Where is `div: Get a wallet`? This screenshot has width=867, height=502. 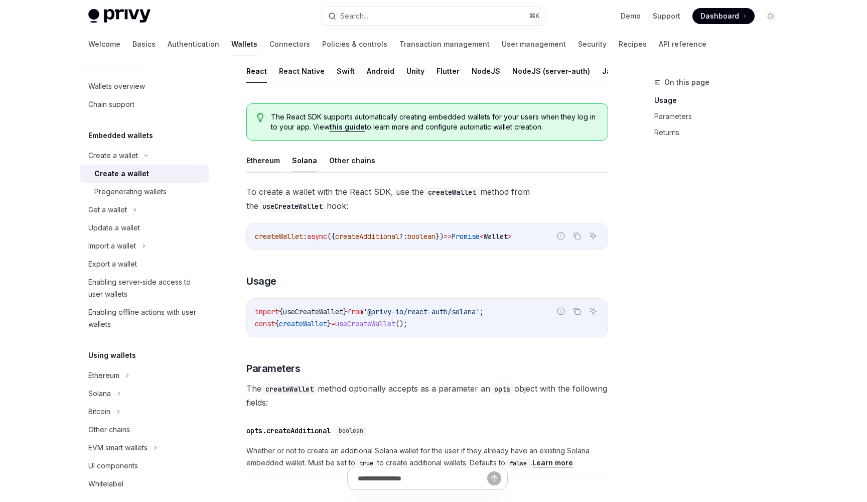
div: Get a wallet is located at coordinates (107, 210).